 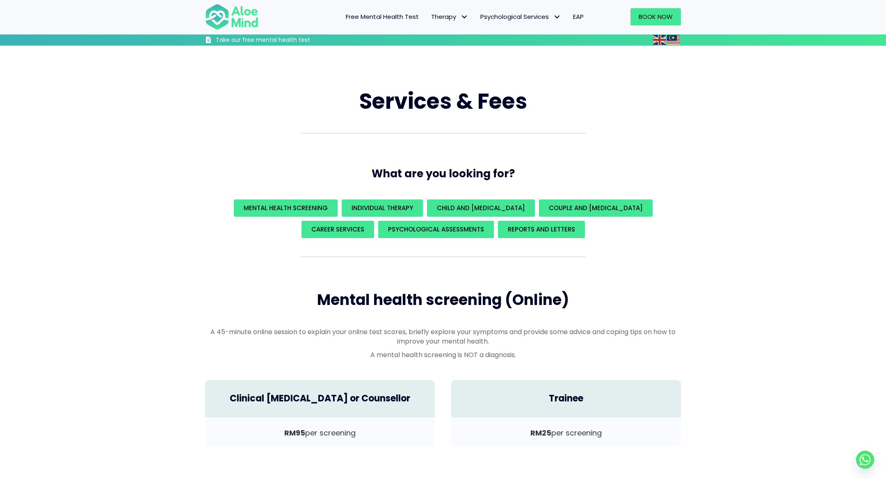 I want to click on a: TherapyTherapy: submenu, so click(x=450, y=17).